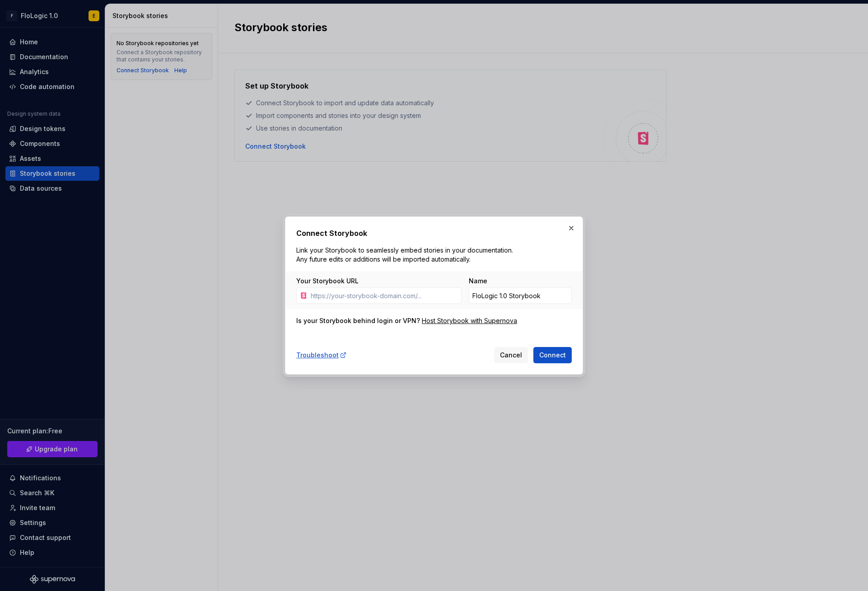  What do you see at coordinates (552, 355) in the screenshot?
I see `span: Connect` at bounding box center [552, 355].